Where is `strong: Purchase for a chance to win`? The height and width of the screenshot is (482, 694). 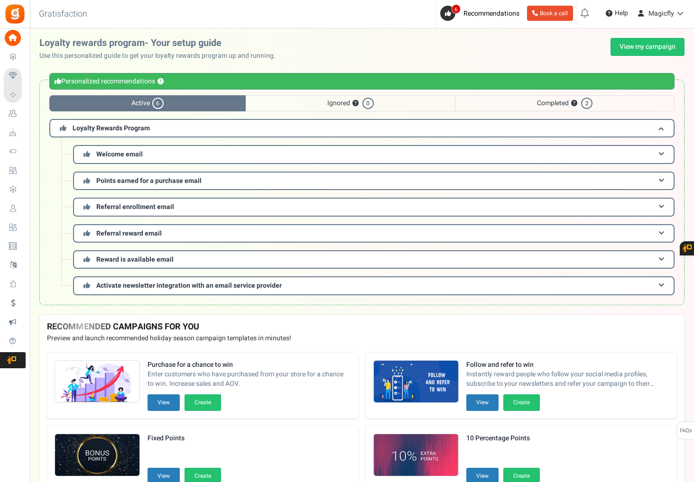 strong: Purchase for a chance to win is located at coordinates (249, 365).